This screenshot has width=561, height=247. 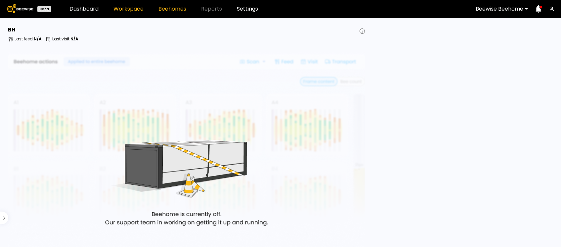 I want to click on p: Last visit :, so click(x=65, y=39).